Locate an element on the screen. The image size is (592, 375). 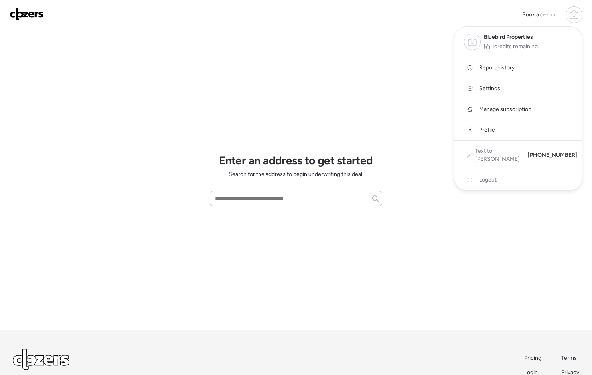
span: Settings is located at coordinates (490, 89).